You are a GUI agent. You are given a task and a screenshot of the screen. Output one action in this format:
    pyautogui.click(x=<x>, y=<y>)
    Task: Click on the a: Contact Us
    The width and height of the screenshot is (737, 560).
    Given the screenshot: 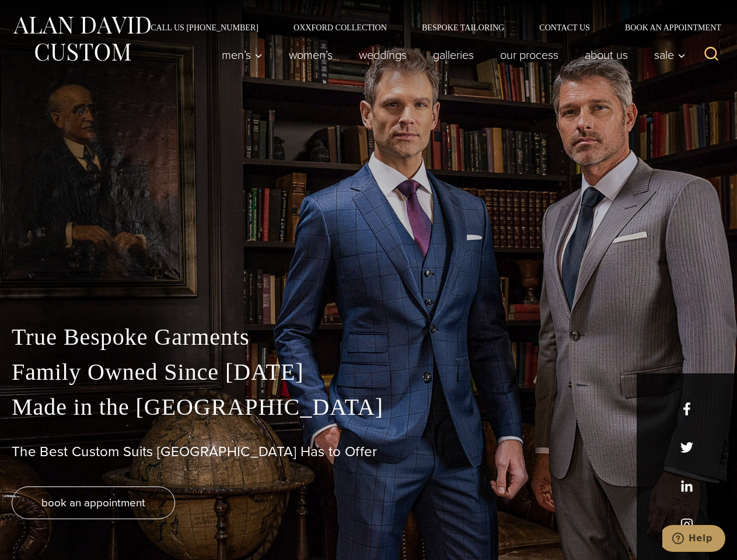 What is the action you would take?
    pyautogui.click(x=564, y=27)
    